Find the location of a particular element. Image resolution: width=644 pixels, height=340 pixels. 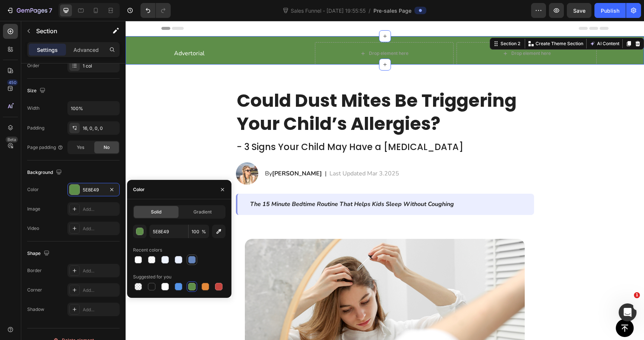

p: 7 is located at coordinates (50, 10).